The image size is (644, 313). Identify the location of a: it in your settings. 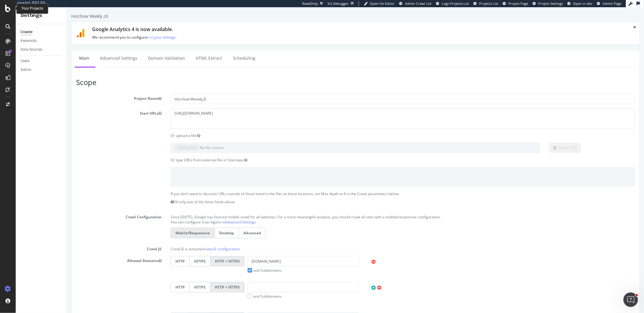
(94, 30).